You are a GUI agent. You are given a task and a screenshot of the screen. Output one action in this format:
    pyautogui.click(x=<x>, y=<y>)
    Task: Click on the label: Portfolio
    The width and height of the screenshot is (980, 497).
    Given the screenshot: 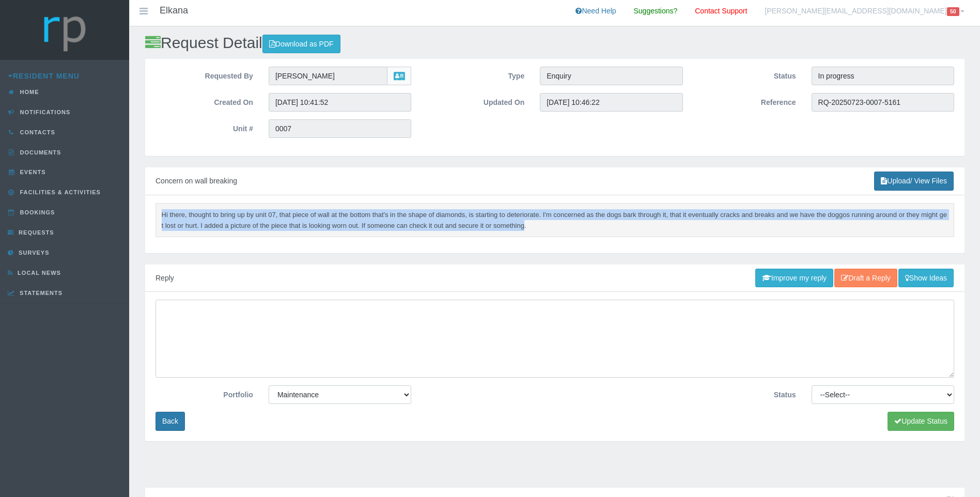 What is the action you would take?
    pyautogui.click(x=204, y=393)
    